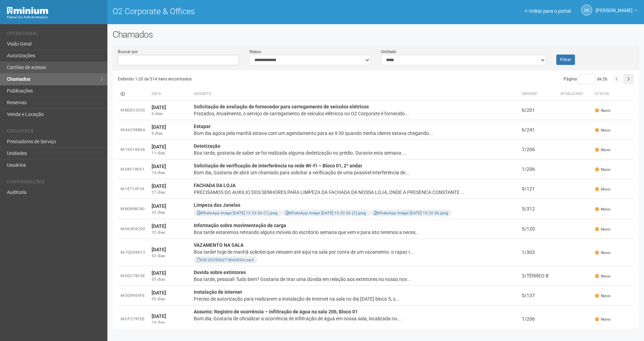  Describe the element at coordinates (170, 94) in the screenshot. I see `th: Data` at that location.